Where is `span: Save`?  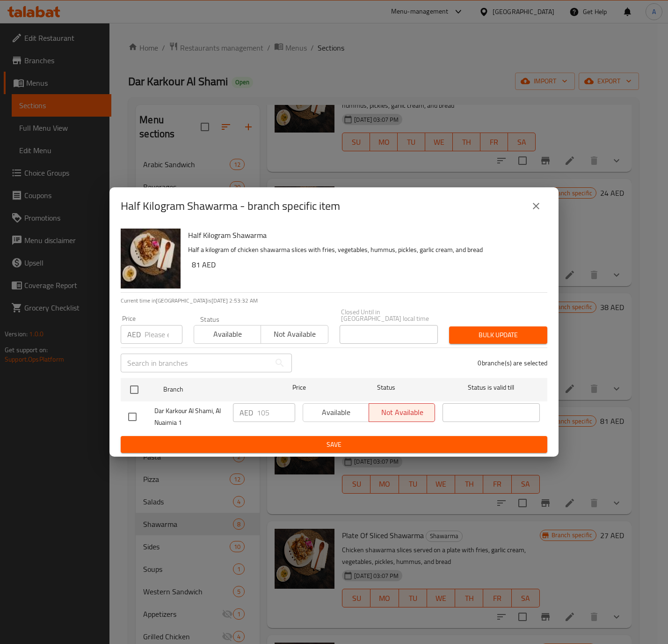 span: Save is located at coordinates (334, 445).